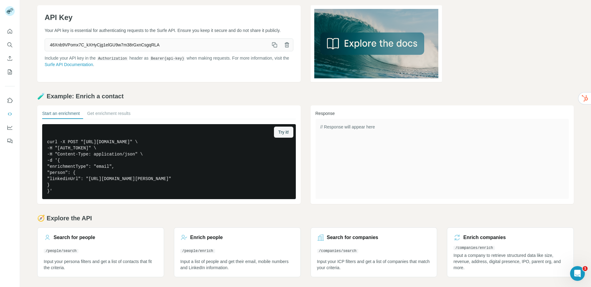 The image size is (591, 287). I want to click on p: Include your API key in the header as when making requests. For more information, visit the ., so click(169, 61).